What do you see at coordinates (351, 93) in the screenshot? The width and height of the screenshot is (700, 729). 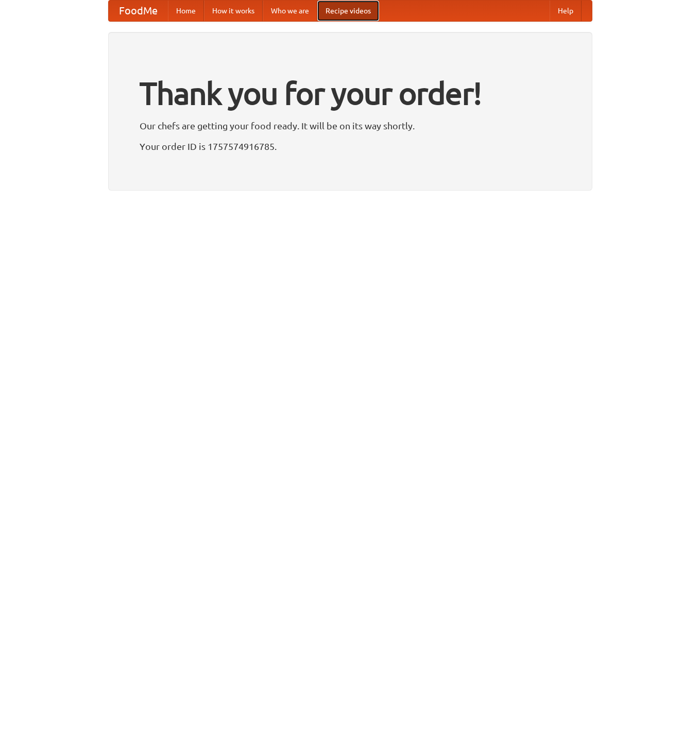 I see `h1: Thank you for your order!` at bounding box center [351, 93].